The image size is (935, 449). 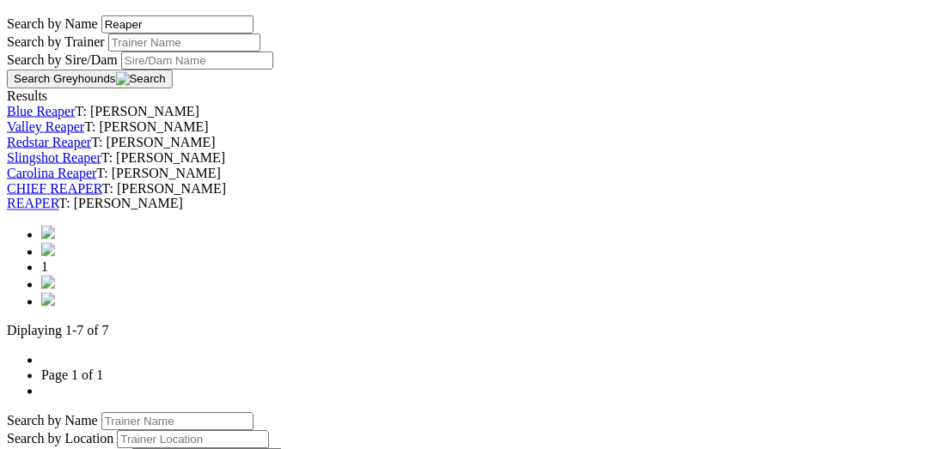 I want to click on a: Redstar Reaper, so click(x=49, y=142).